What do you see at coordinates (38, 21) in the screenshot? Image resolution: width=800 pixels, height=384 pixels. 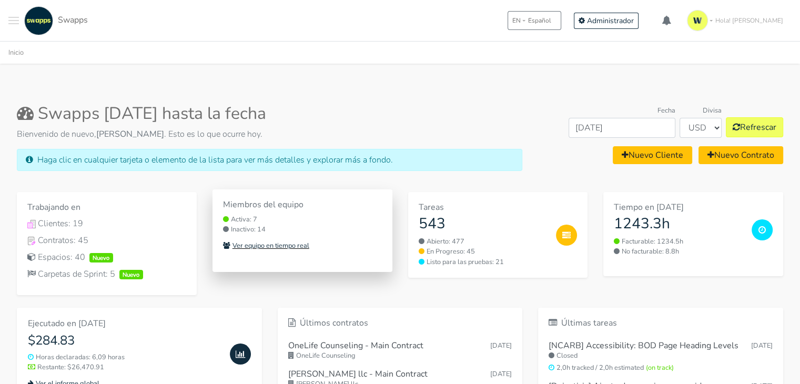 I see `img: swapps-linkedin-v2.jpg` at bounding box center [38, 21].